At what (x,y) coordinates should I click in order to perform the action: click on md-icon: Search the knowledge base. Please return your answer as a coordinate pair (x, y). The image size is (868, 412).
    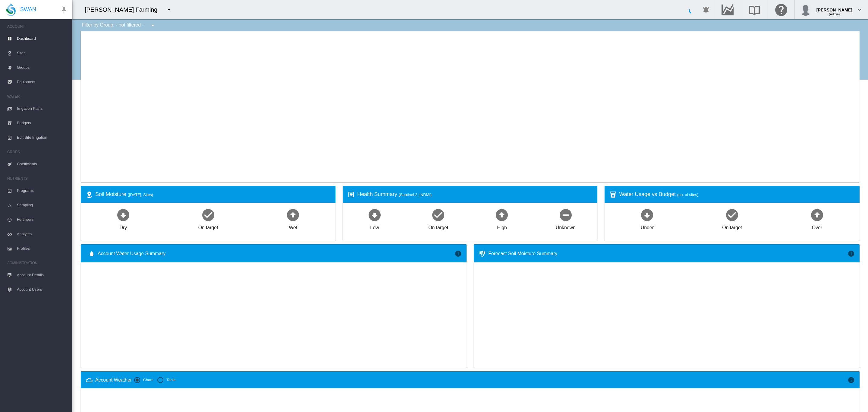
    Looking at the image, I should click on (754, 10).